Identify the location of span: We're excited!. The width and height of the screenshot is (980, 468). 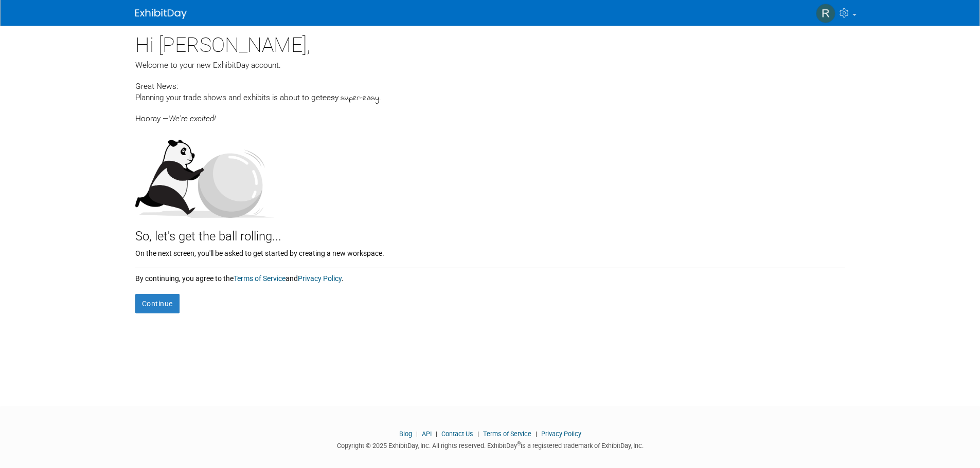
(192, 119).